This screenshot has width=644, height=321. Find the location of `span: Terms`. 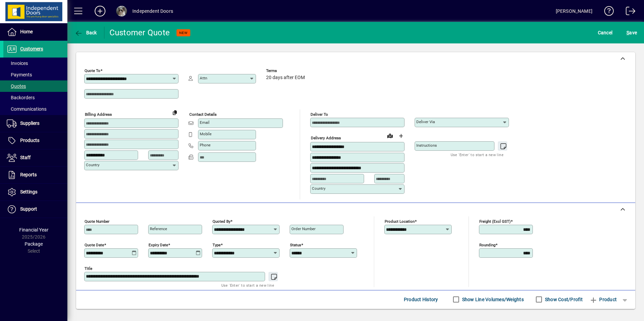

span: Terms is located at coordinates (286, 71).